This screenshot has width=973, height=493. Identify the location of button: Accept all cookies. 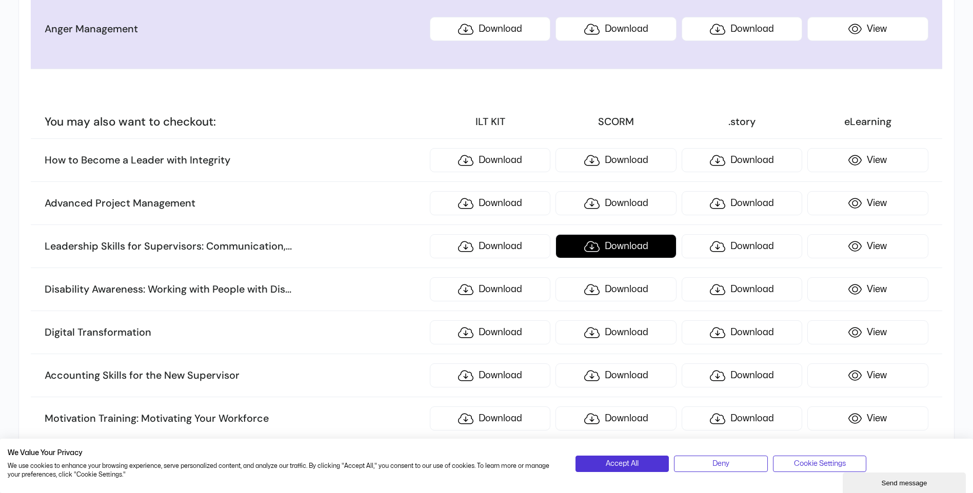
(622, 464).